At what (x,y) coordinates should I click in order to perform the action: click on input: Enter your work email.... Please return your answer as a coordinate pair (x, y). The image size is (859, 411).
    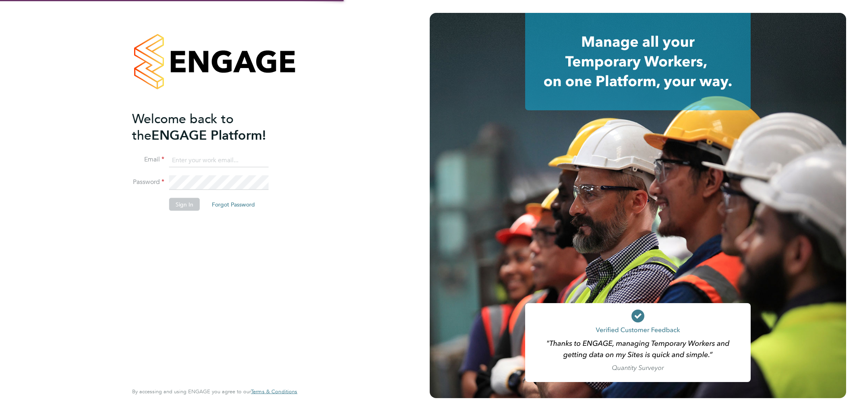
    Looking at the image, I should click on (219, 160).